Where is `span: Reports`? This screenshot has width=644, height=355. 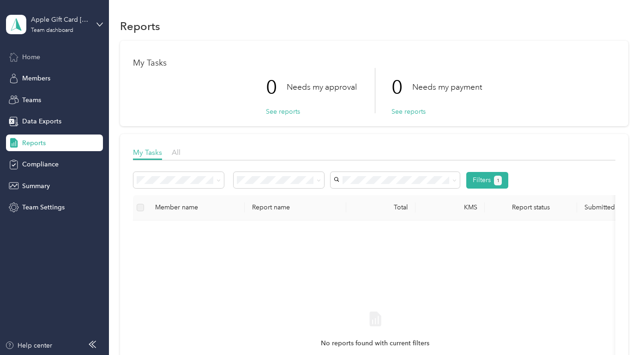
span: Reports is located at coordinates (34, 143).